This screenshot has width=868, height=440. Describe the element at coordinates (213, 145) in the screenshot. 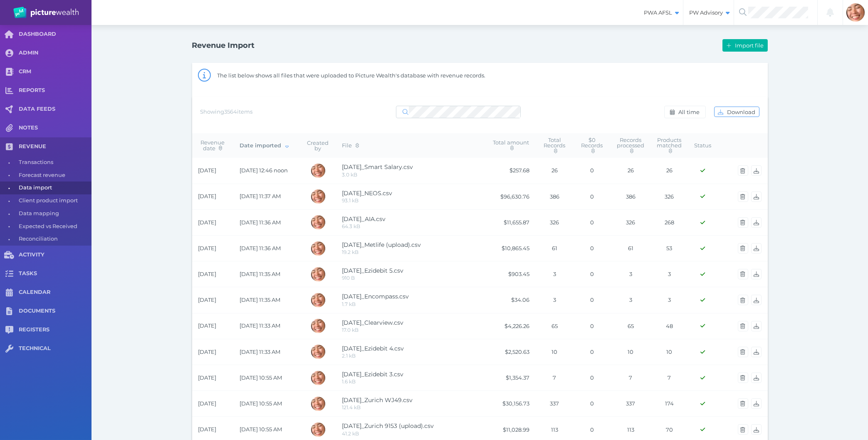

I see `span: Revenue date` at that location.